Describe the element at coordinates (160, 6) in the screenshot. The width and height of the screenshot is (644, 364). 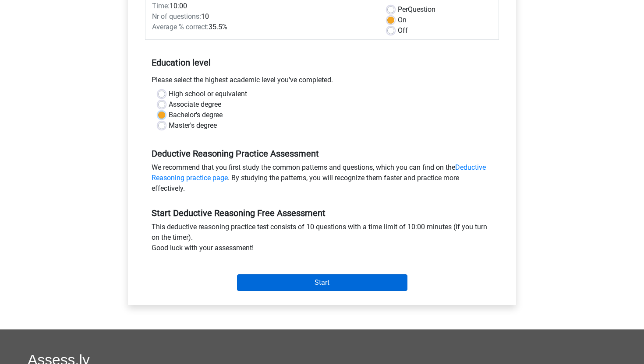
I see `span: Time:` at that location.